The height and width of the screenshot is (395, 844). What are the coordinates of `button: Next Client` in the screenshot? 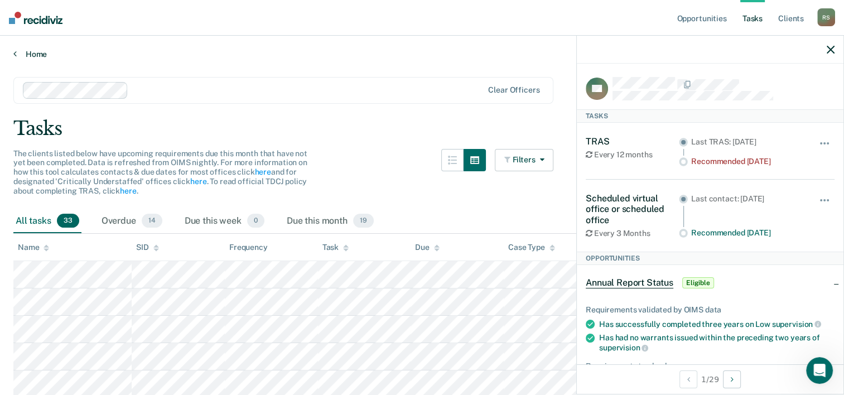 It's located at (732, 379).